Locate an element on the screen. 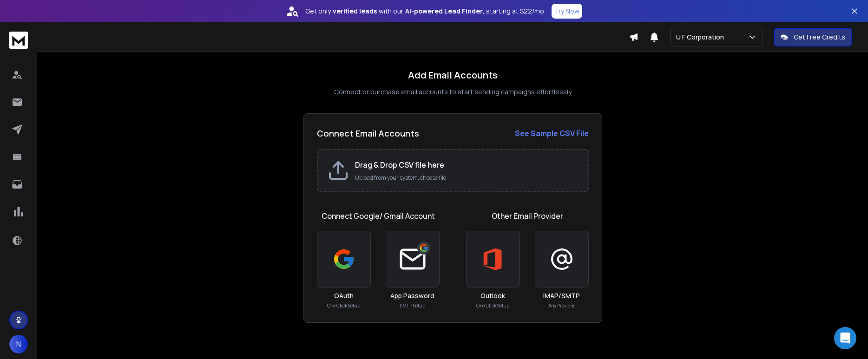 The height and width of the screenshot is (359, 868). img: logo is located at coordinates (18, 40).